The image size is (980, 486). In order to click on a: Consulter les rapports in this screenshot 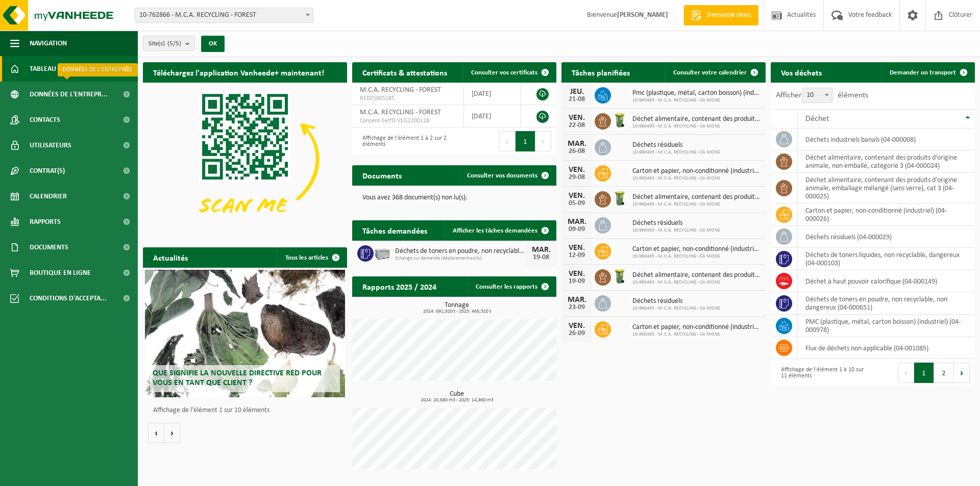, I will do `click(511, 287)`.